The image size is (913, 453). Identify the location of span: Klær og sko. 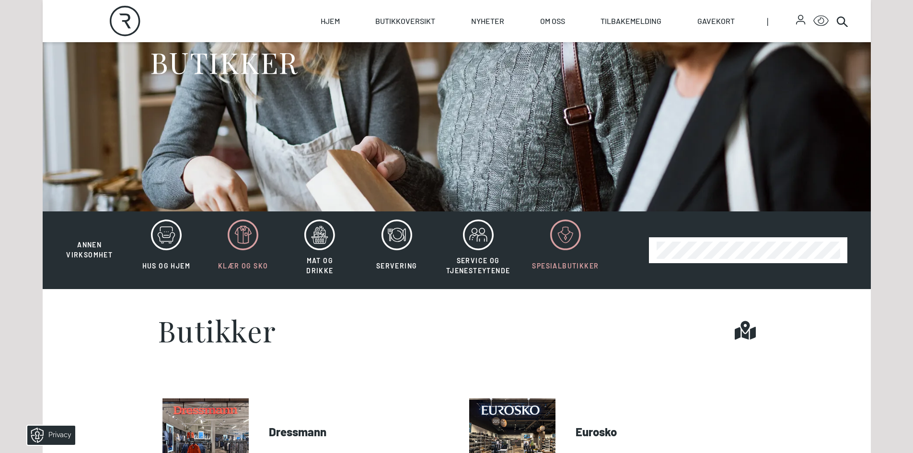
(243, 266).